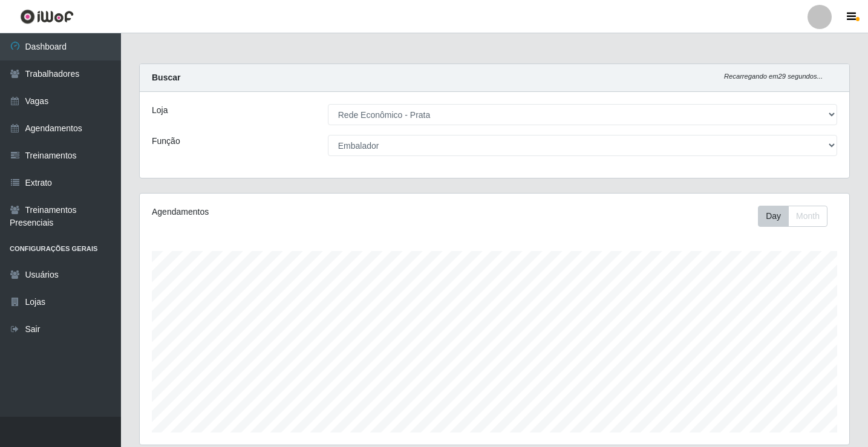 The image size is (868, 447). I want to click on div: Toolbar with button groups, so click(797, 216).